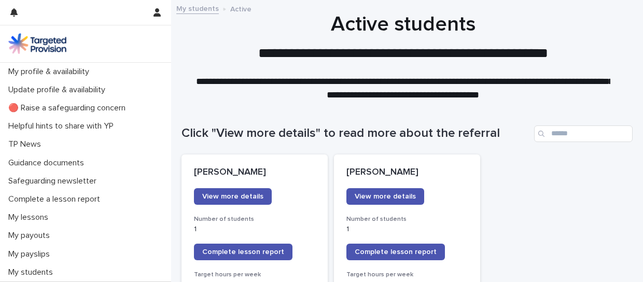 This screenshot has height=282, width=643. I want to click on p: My payslips, so click(31, 254).